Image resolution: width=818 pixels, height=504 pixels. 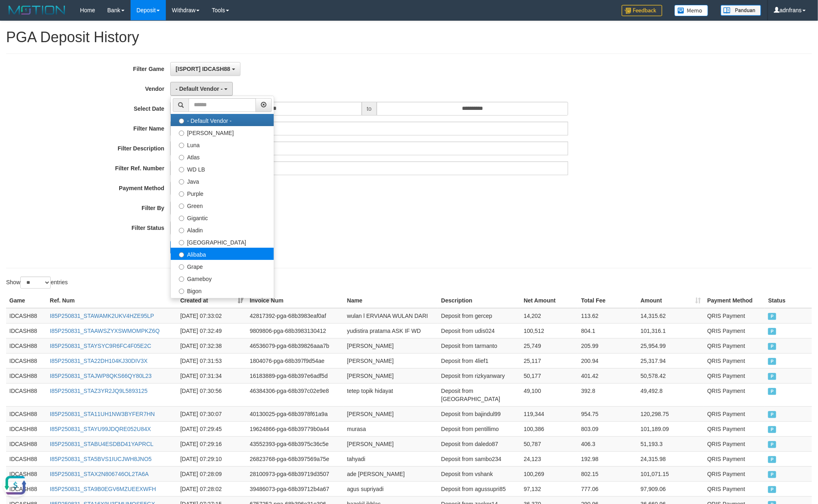 What do you see at coordinates (103, 489) in the screenshot?
I see `a: I85P250831_STA9B0EGV6MZUEEXWFH` at bounding box center [103, 489].